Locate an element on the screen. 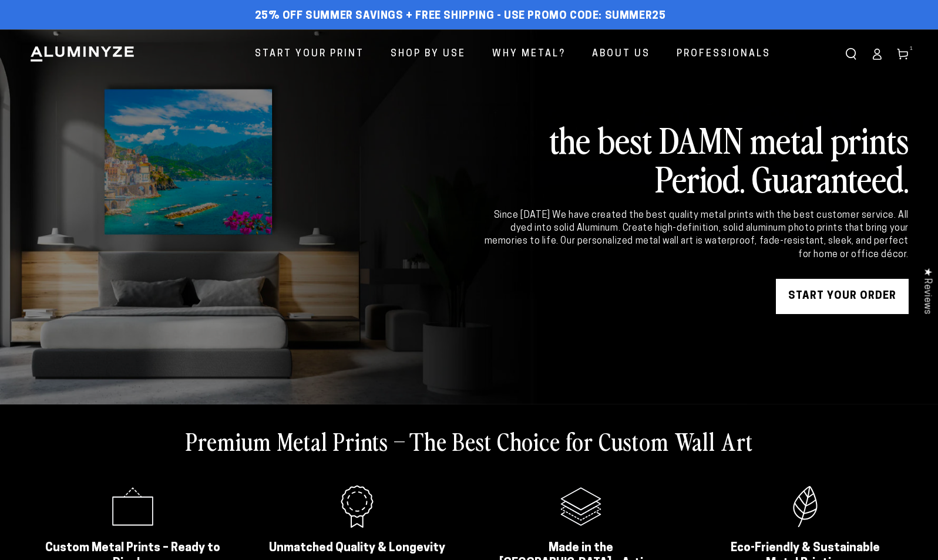 The width and height of the screenshot is (938, 560). a: About Us is located at coordinates (621, 54).